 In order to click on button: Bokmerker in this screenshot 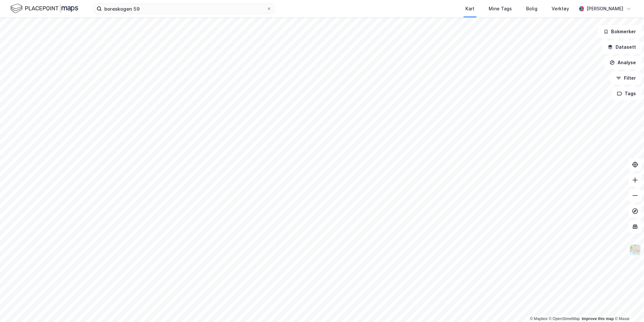, I will do `click(620, 32)`.